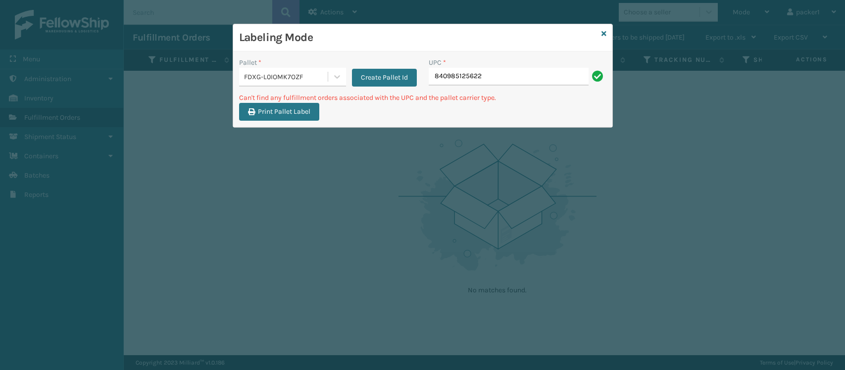 This screenshot has width=845, height=370. Describe the element at coordinates (279, 112) in the screenshot. I see `button: Print Pallet Label` at that location.